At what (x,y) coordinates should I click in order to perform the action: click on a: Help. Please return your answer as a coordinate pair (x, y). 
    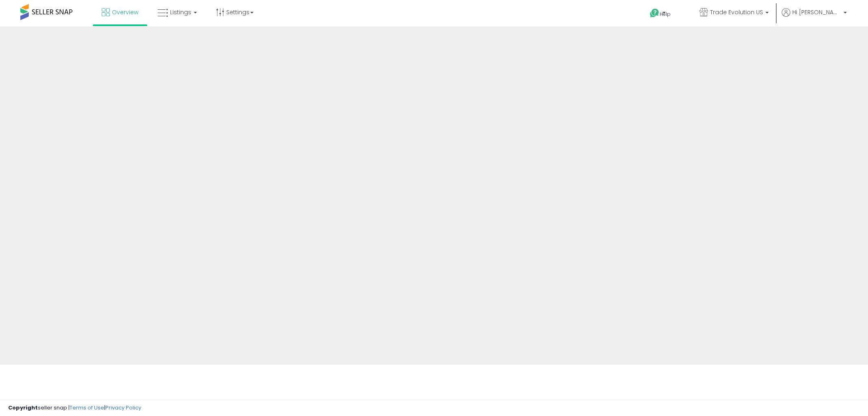
    Looking at the image, I should click on (665, 14).